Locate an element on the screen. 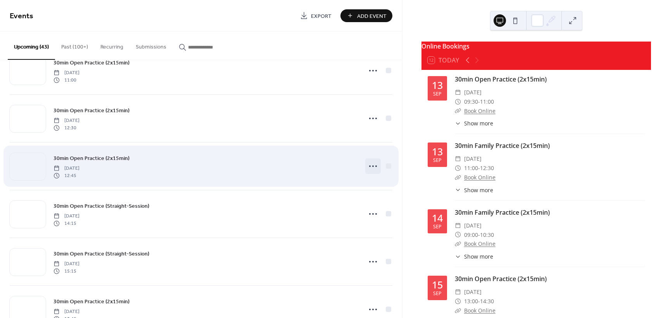 The image size is (670, 318). span: 10:30 is located at coordinates (487, 235).